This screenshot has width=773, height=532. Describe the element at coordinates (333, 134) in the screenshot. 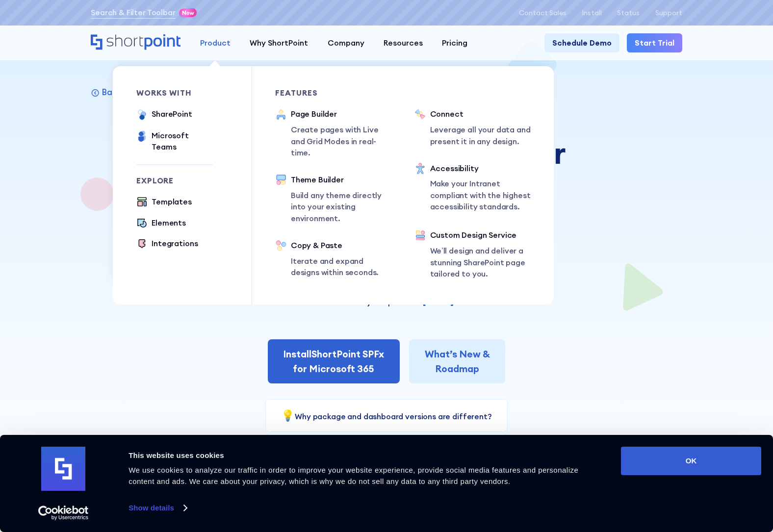

I see `a: Page BuilderCreate pages with Live and Grid Modes in real-time.` at that location.